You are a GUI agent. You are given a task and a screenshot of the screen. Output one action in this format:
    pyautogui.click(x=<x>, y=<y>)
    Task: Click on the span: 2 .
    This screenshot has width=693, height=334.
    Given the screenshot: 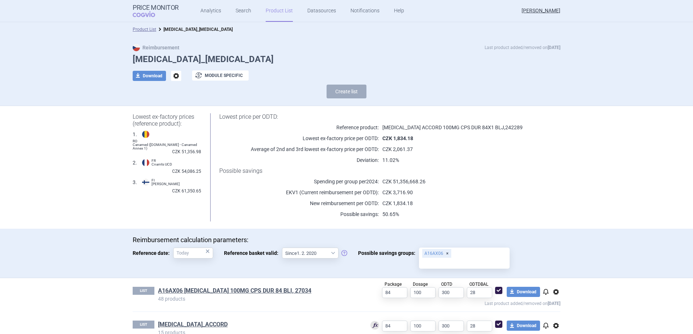 What is the action you would take?
    pyautogui.click(x=135, y=162)
    